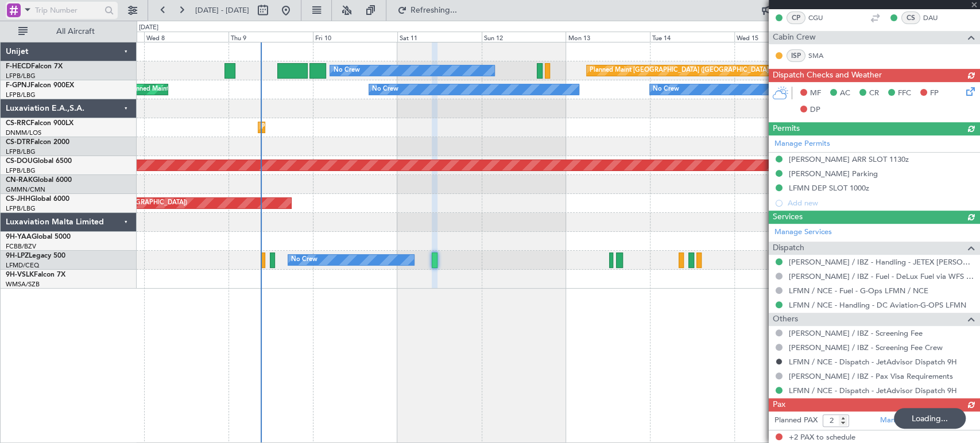 The image size is (980, 443). What do you see at coordinates (68, 11) in the screenshot?
I see `input: Trip Number` at bounding box center [68, 11].